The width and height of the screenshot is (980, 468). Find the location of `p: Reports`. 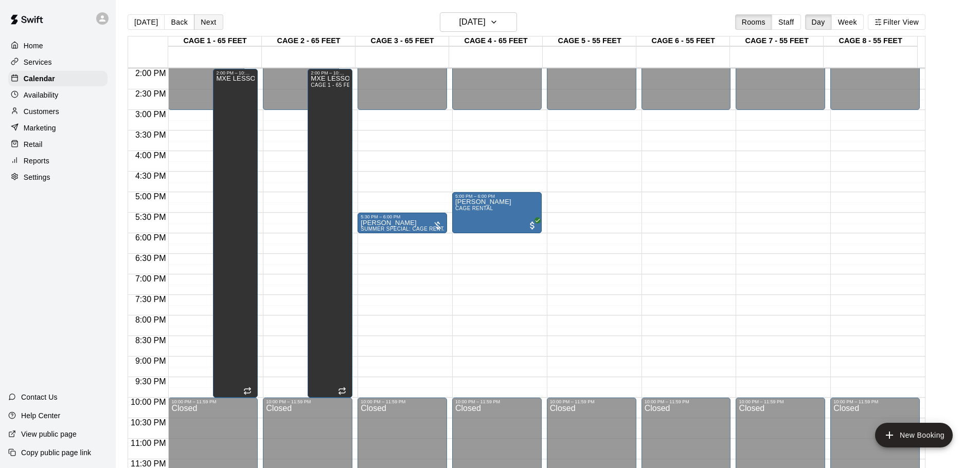

p: Reports is located at coordinates (36, 160).